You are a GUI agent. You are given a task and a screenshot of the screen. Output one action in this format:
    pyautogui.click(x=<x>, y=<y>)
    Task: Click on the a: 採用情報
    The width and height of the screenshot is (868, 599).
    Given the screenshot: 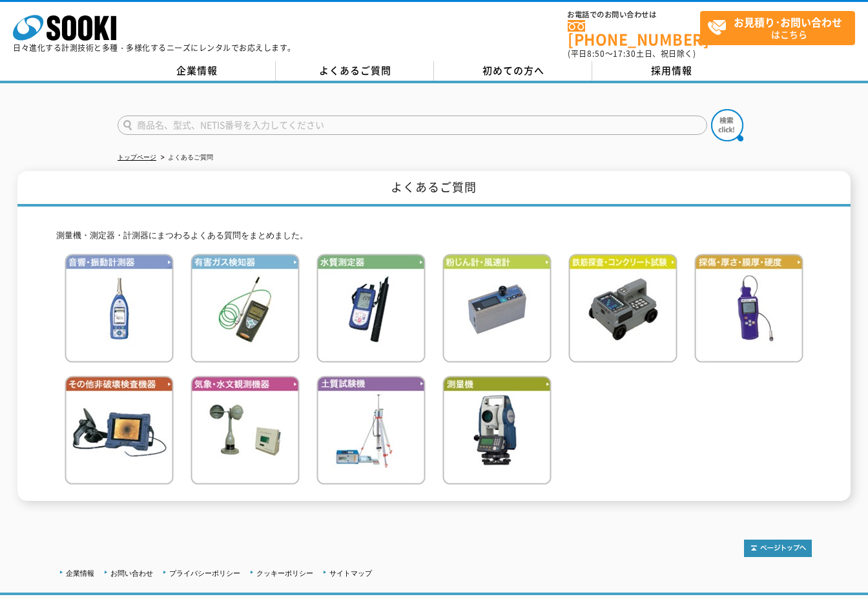 What is the action you would take?
    pyautogui.click(x=671, y=71)
    